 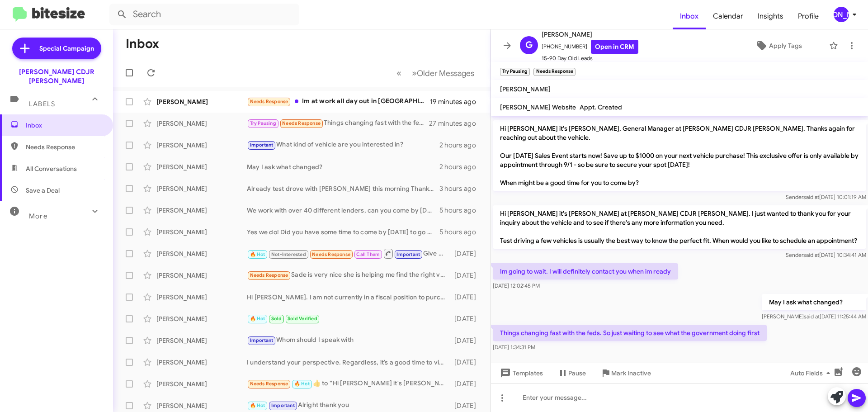 I want to click on h1: Inbox, so click(x=142, y=44).